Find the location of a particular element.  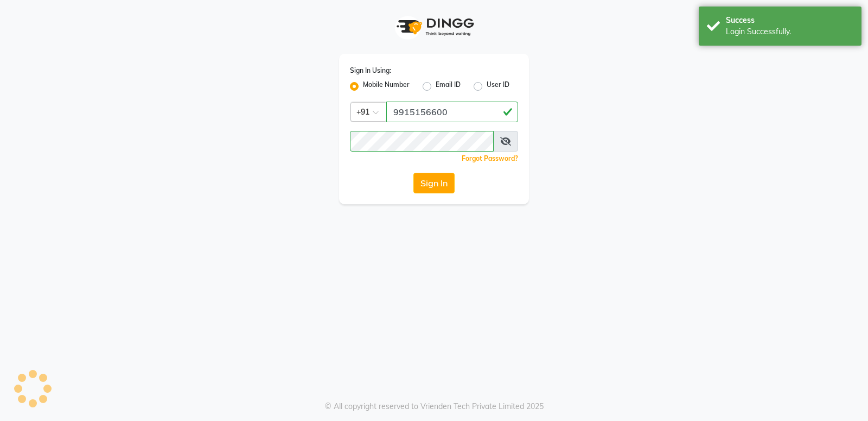

div: Login Successfully. is located at coordinates (790, 32).